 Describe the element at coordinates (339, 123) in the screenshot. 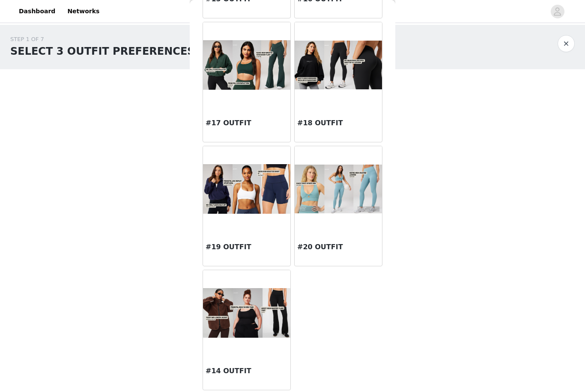

I see `h3: #18 OUTFIT` at that location.